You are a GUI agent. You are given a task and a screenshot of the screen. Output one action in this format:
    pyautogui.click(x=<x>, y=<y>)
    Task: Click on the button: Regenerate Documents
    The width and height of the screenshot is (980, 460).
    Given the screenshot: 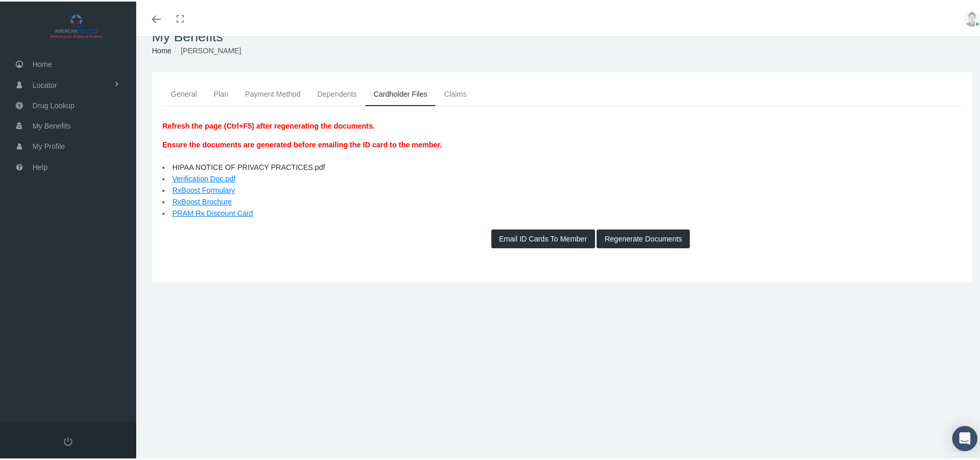 What is the action you would take?
    pyautogui.click(x=643, y=238)
    